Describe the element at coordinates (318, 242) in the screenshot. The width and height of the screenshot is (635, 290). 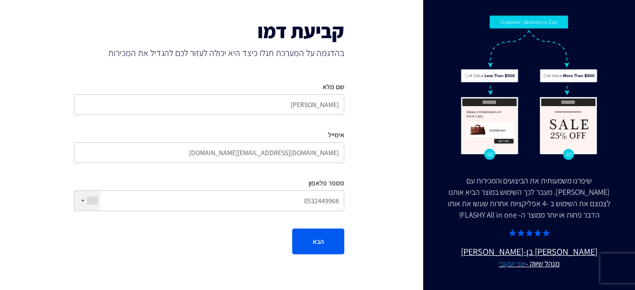
I see `button: הבא` at that location.